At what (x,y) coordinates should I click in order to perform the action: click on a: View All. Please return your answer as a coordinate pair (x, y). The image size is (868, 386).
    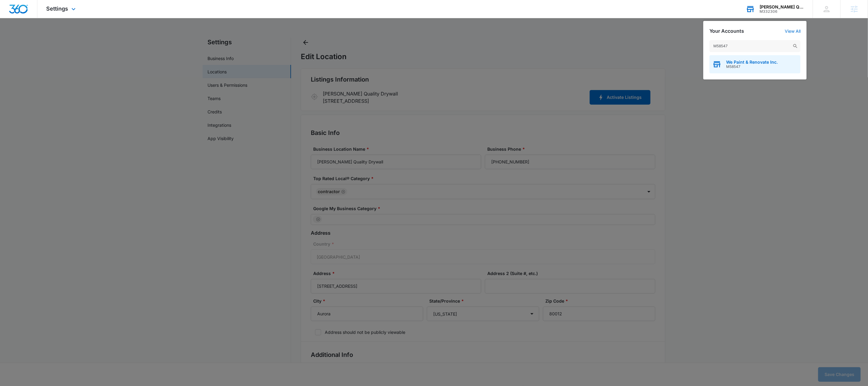
    Looking at the image, I should click on (792, 31).